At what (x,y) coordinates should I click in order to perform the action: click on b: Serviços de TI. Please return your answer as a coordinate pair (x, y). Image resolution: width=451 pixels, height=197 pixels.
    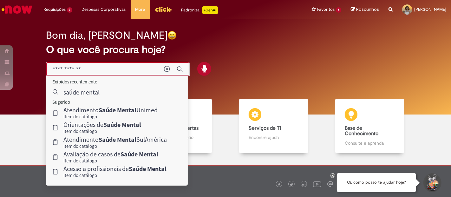
    Looking at the image, I should click on (265, 128).